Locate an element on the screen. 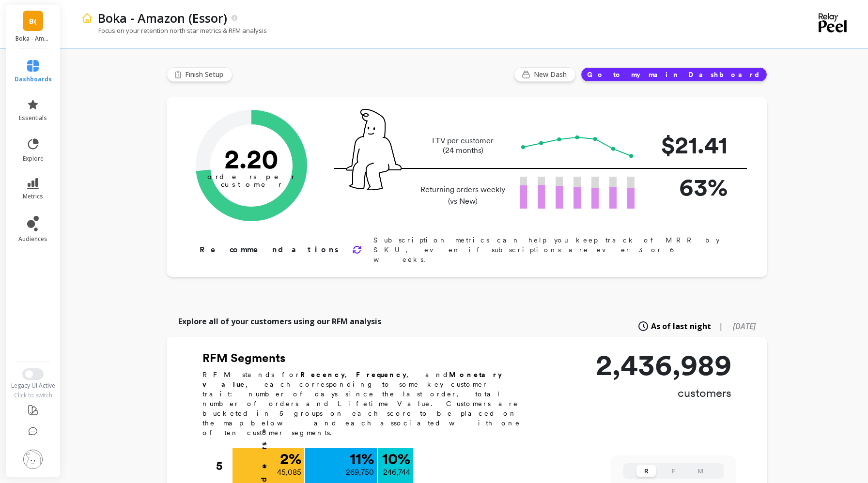 This screenshot has height=483, width=868. button: Finish Setup is located at coordinates (199, 74).